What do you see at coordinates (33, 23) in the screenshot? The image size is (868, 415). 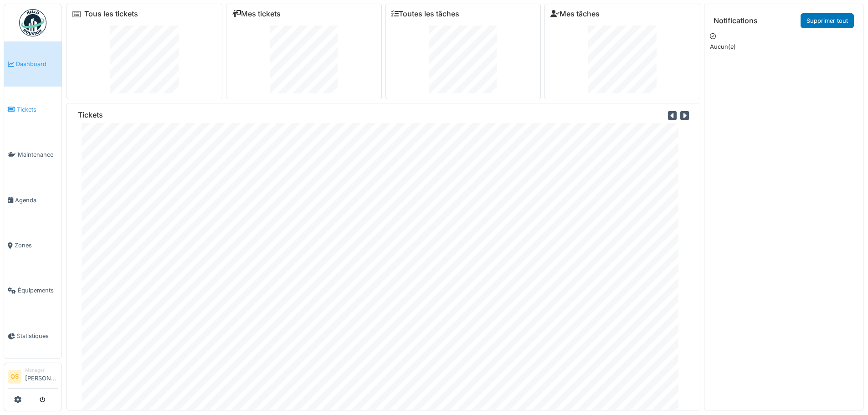 I see `img: Badge_color-CXgf-gQk.svg` at bounding box center [33, 23].